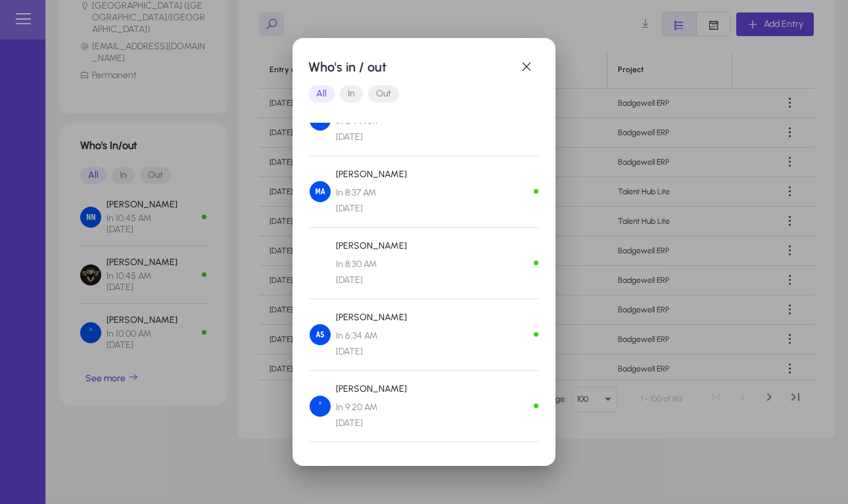  I want to click on img: Ali Salem, so click(320, 407).